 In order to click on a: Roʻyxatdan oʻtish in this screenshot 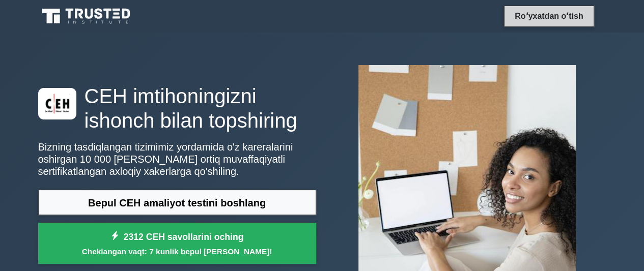, I will do `click(549, 16)`.